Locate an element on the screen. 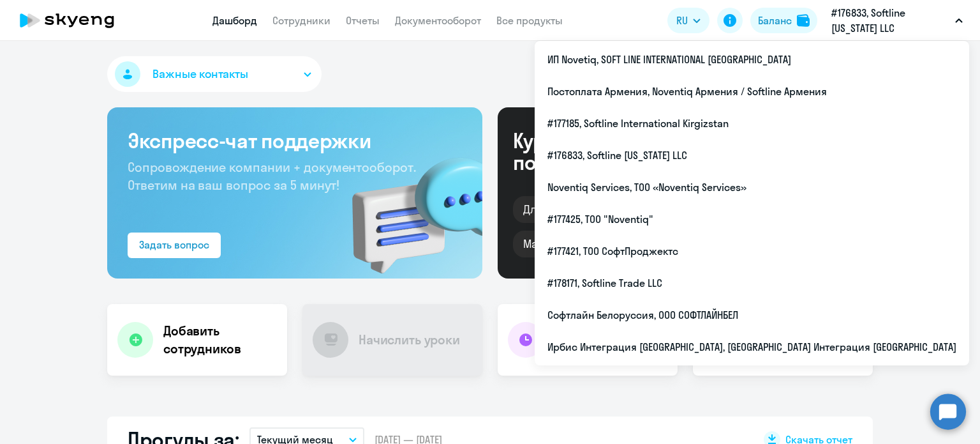  span: RU is located at coordinates (683, 20).